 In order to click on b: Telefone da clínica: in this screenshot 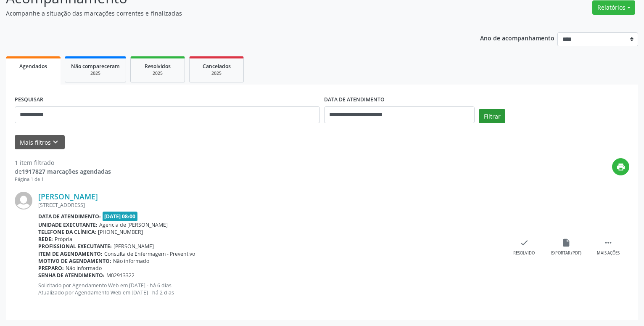, I will do `click(67, 231)`.